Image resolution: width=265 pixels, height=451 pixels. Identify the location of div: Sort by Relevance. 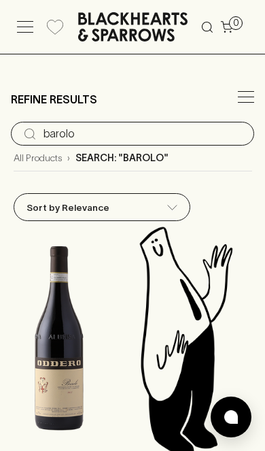
(102, 207).